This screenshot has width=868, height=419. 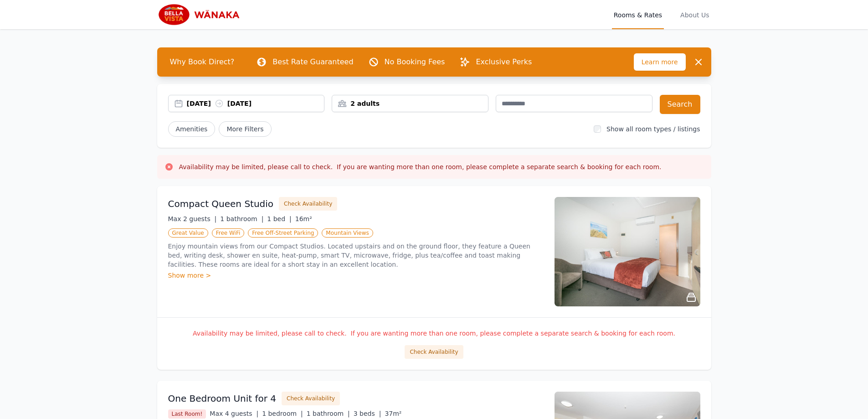 I want to click on span: Last Room!, so click(x=187, y=414).